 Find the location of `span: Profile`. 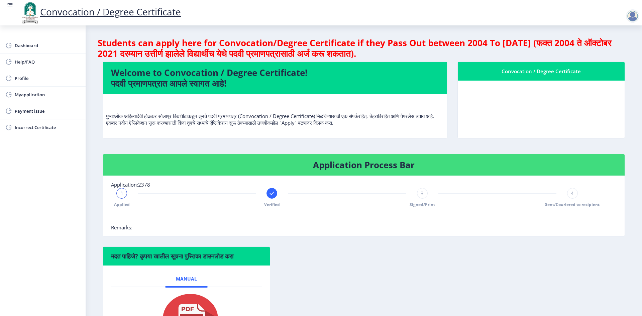

span: Profile is located at coordinates (47, 78).